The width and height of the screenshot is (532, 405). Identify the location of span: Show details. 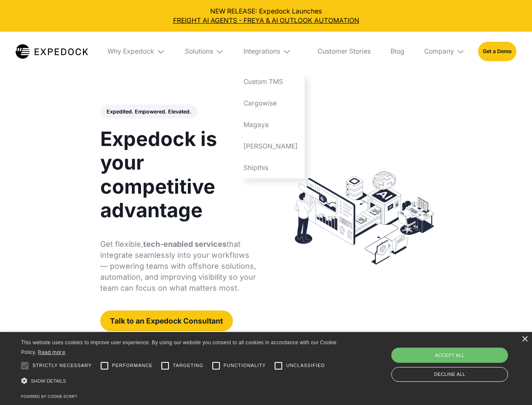
(49, 381).